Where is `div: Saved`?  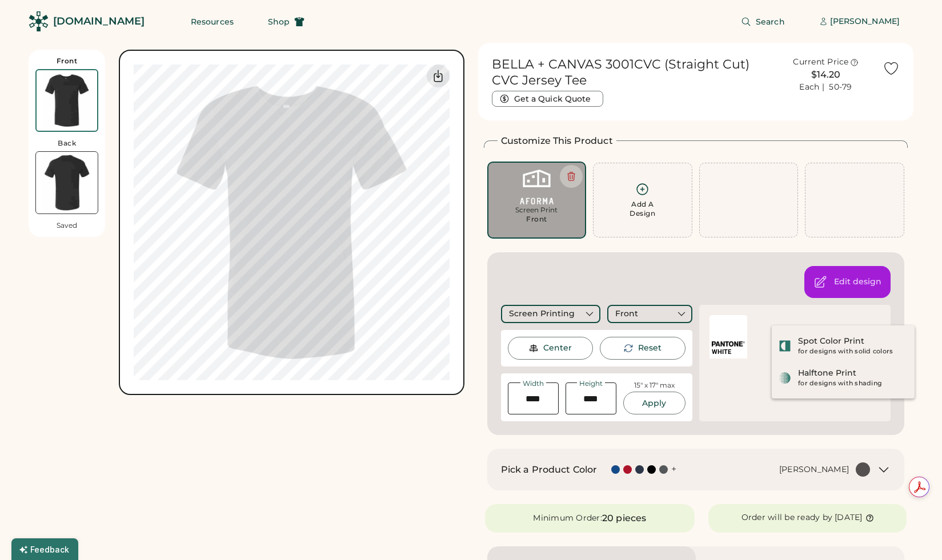
div: Saved is located at coordinates (67, 226).